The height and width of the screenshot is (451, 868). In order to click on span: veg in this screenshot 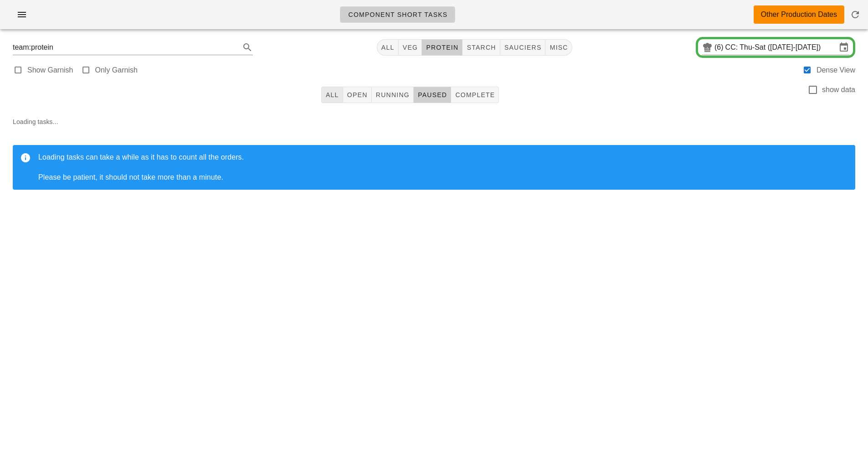, I will do `click(410, 47)`.